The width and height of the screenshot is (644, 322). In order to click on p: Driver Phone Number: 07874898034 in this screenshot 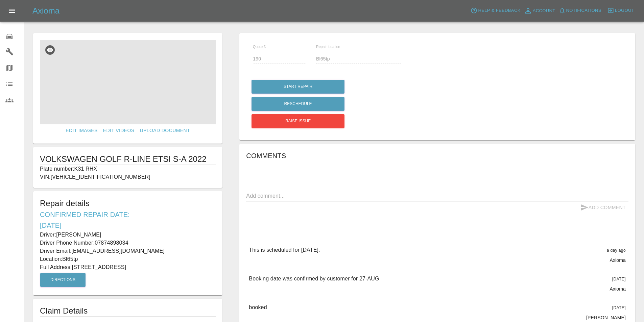, I will do `click(128, 243)`.